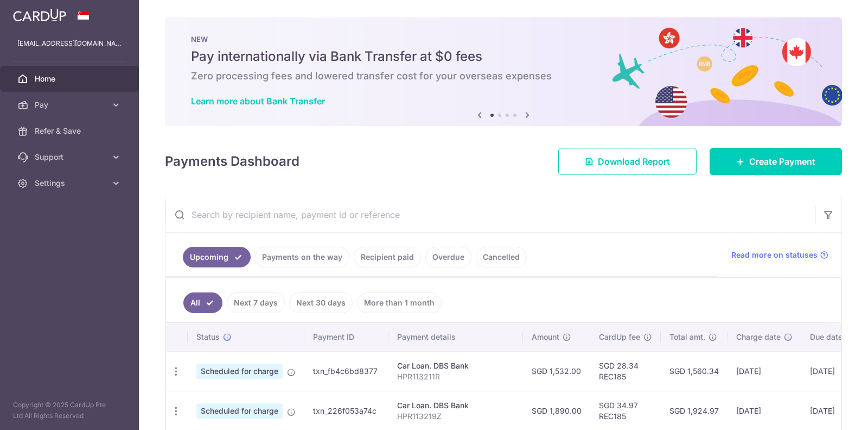 The width and height of the screenshot is (868, 430). Describe the element at coordinates (776, 161) in the screenshot. I see `a: Create Payment` at that location.